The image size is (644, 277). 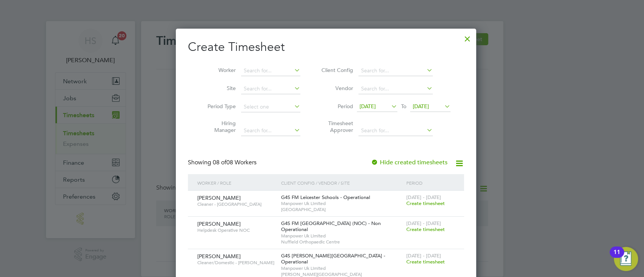 What do you see at coordinates (626, 259) in the screenshot?
I see `button: Open Resource Center, 11 new notifications` at bounding box center [626, 259].